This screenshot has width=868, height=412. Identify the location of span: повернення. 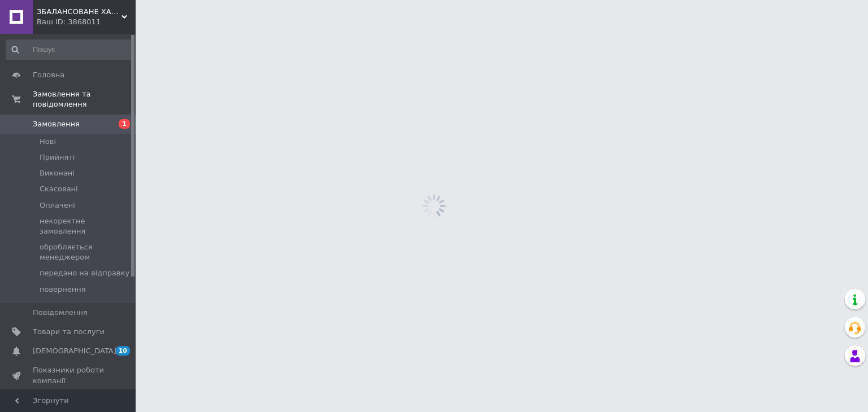
(63, 289).